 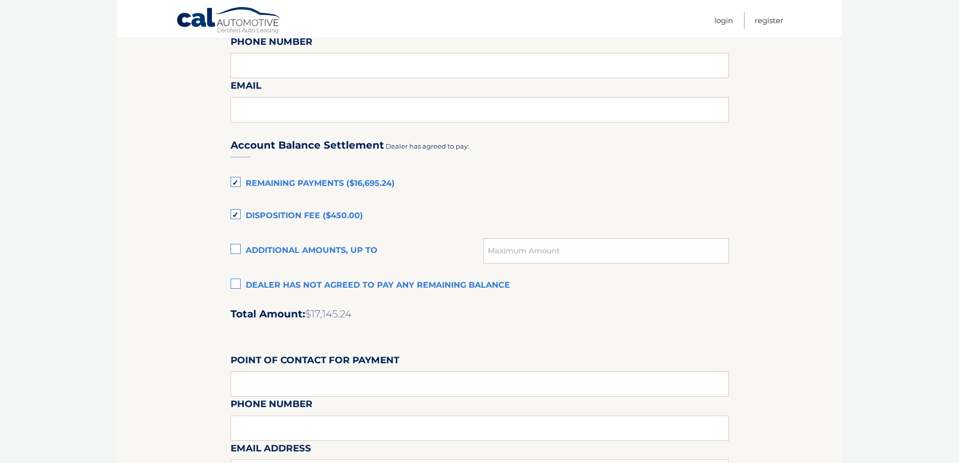 I want to click on span: Dealer has agreed to pay:, so click(x=427, y=146).